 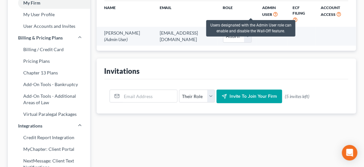 I want to click on th: Role, so click(x=238, y=14).